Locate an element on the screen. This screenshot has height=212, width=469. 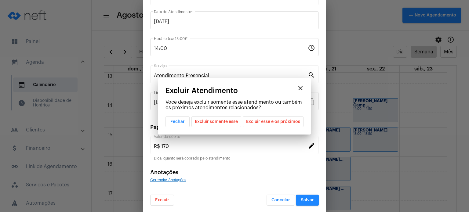
input: Valor is located at coordinates (231, 147).